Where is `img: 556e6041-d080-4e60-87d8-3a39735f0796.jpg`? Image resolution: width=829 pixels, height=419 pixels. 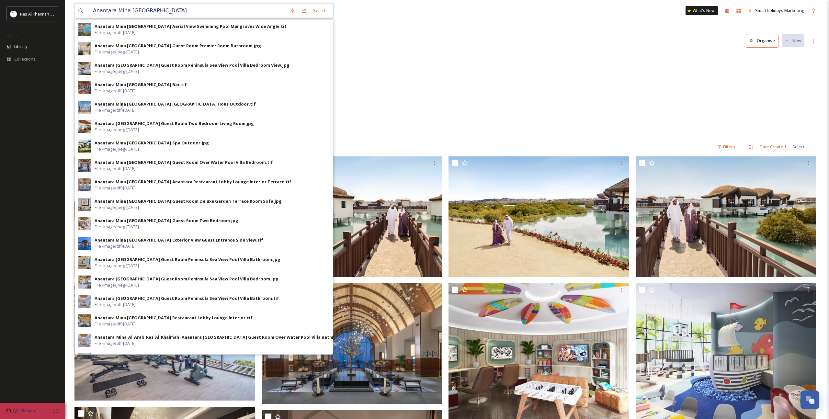
img: 556e6041-d080-4e60-87d8-3a39735f0796.jpg is located at coordinates (85, 49).